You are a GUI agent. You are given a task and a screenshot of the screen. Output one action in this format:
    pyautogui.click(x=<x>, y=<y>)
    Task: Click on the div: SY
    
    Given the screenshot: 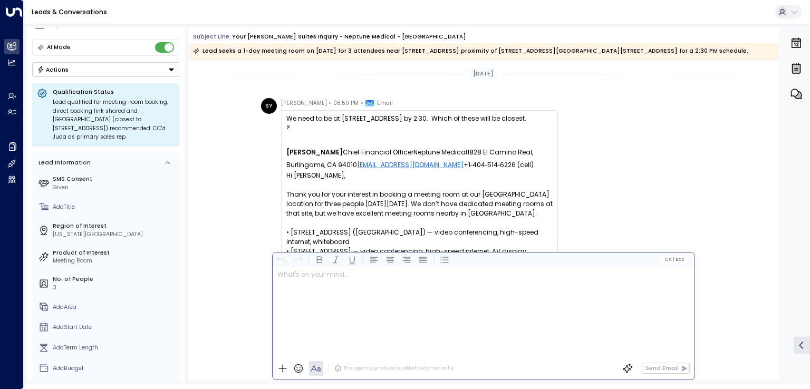 What is the action you would take?
    pyautogui.click(x=269, y=106)
    